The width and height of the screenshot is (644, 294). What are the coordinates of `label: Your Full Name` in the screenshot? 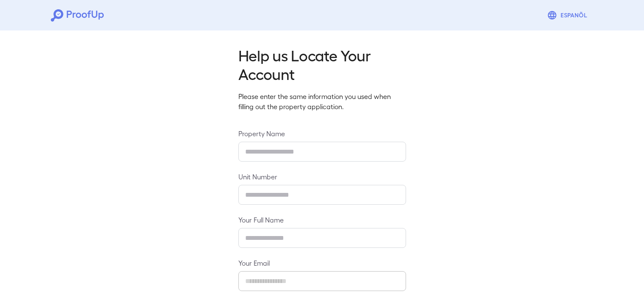 It's located at (322, 220).